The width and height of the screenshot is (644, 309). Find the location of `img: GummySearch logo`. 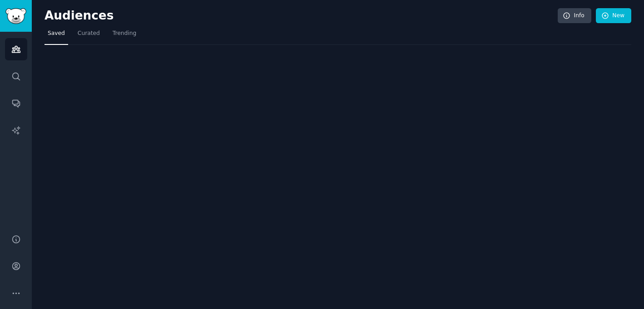

img: GummySearch logo is located at coordinates (16, 16).